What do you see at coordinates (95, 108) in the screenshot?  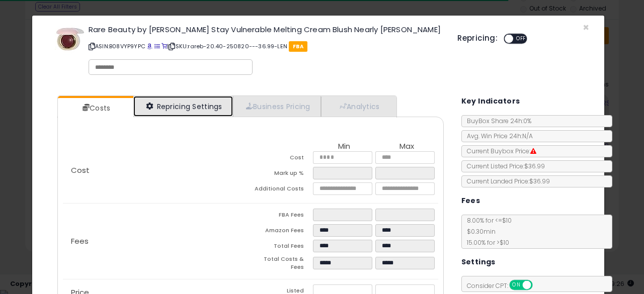 I see `a: Costs` at bounding box center [95, 108].